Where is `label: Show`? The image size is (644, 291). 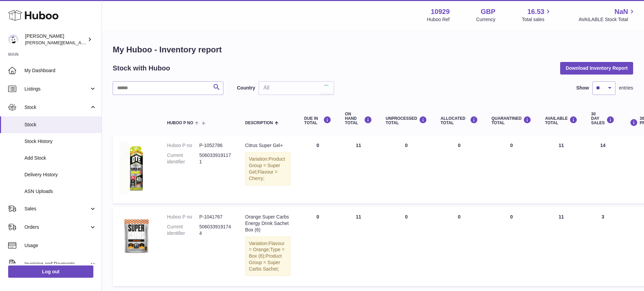 label: Show is located at coordinates (583, 88).